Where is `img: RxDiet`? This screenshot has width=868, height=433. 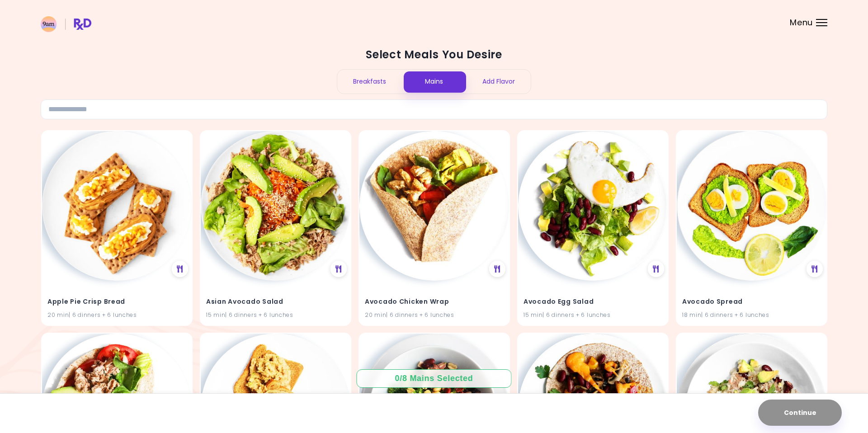
img: RxDiet is located at coordinates (66, 24).